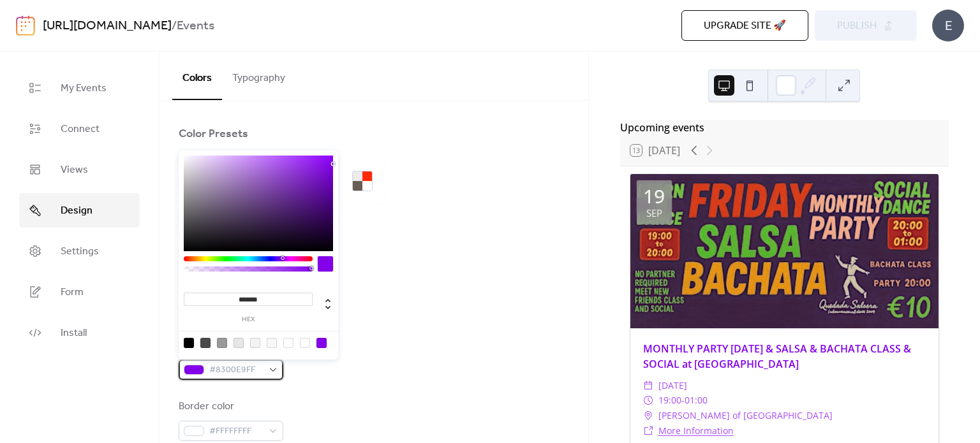 Image resolution: width=980 pixels, height=443 pixels. Describe the element at coordinates (205, 343) in the screenshot. I see `div: rgb(74, 74, 74)` at that location.